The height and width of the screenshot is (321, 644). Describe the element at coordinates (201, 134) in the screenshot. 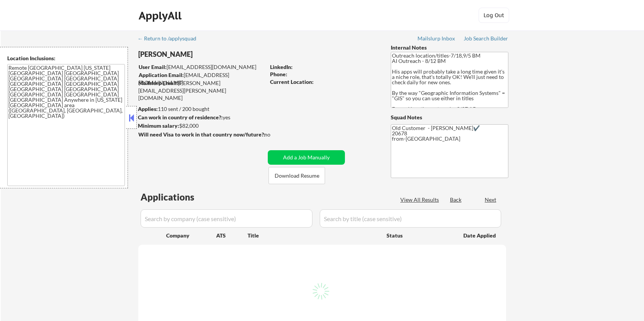

I see `strong: Will need Visa to work in that country now/future?:` at that location.